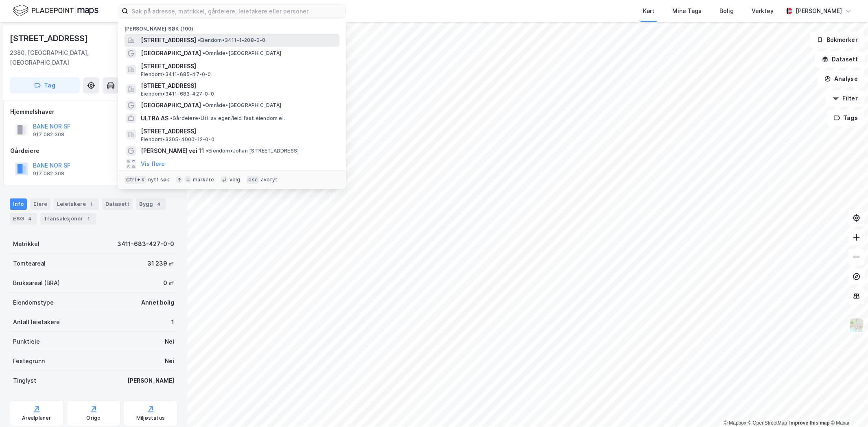 The height and width of the screenshot is (427, 868). What do you see at coordinates (232, 40) in the screenshot?
I see `span: Eiendom • 3411-1-208-0-0` at bounding box center [232, 40].